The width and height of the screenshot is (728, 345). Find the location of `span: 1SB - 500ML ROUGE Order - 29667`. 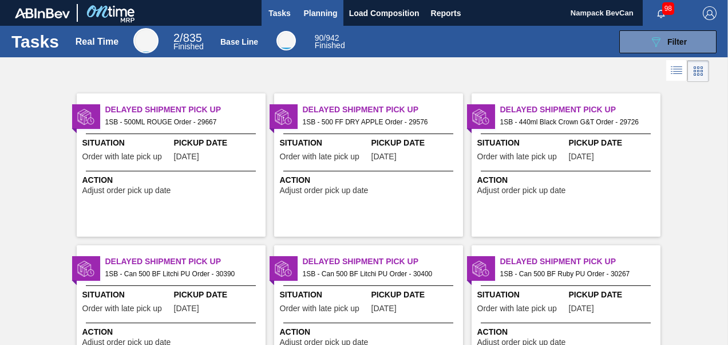

span: 1SB - 500ML ROUGE Order - 29667 is located at coordinates (181, 122).